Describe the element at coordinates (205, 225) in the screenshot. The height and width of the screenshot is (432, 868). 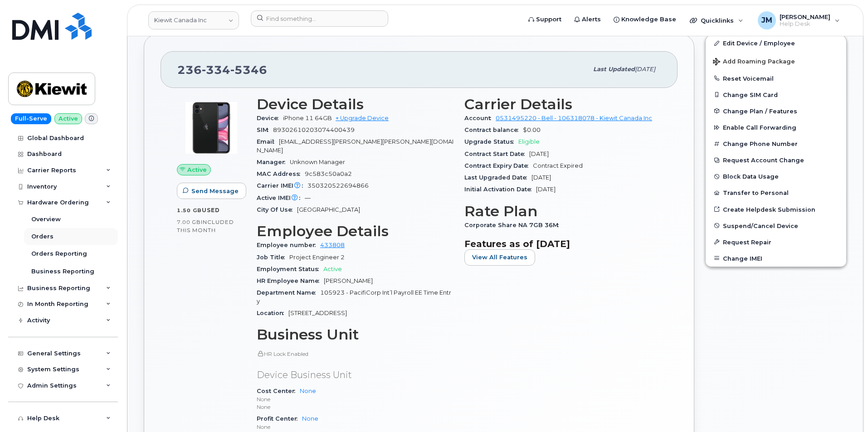
I see `span: included this month` at that location.